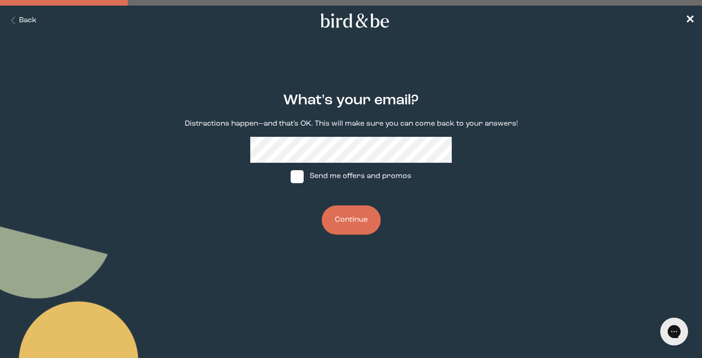 The height and width of the screenshot is (358, 702). Describe the element at coordinates (351, 220) in the screenshot. I see `button: Continue` at that location.